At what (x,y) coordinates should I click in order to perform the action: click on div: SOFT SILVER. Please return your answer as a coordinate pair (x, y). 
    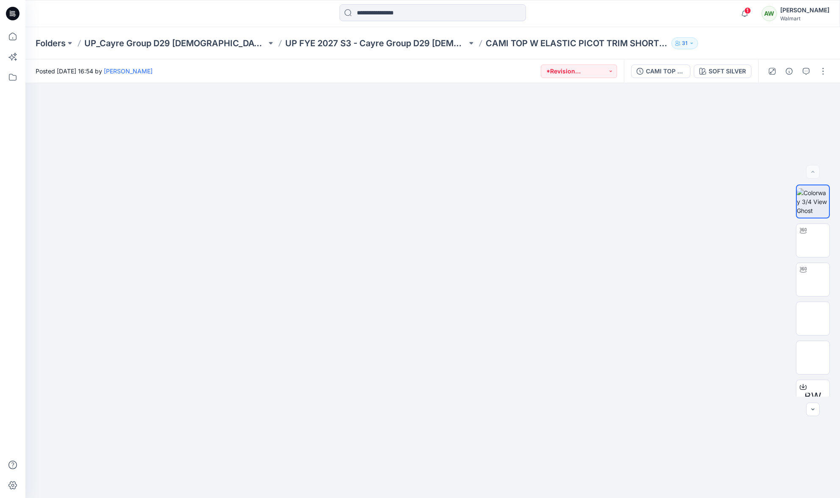
    Looking at the image, I should click on (727, 71).